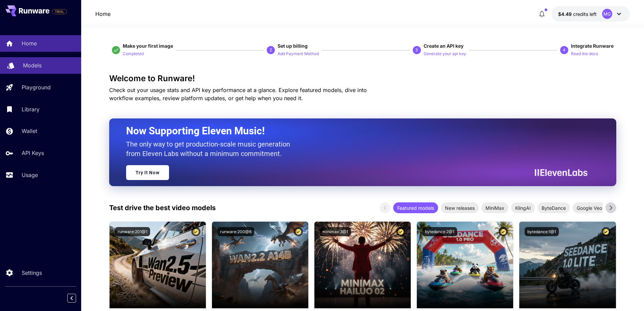 Image resolution: width=644 pixels, height=311 pixels. Describe the element at coordinates (36, 87) in the screenshot. I see `p: Playground` at that location.